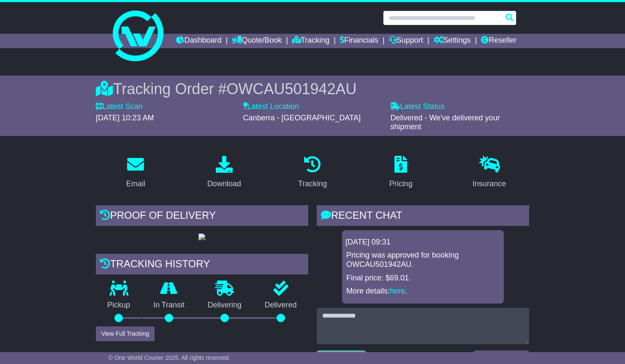 The height and width of the screenshot is (364, 625). Describe the element at coordinates (169, 358) in the screenshot. I see `span: © One World Courier 2025. All rights reserved.` at that location.